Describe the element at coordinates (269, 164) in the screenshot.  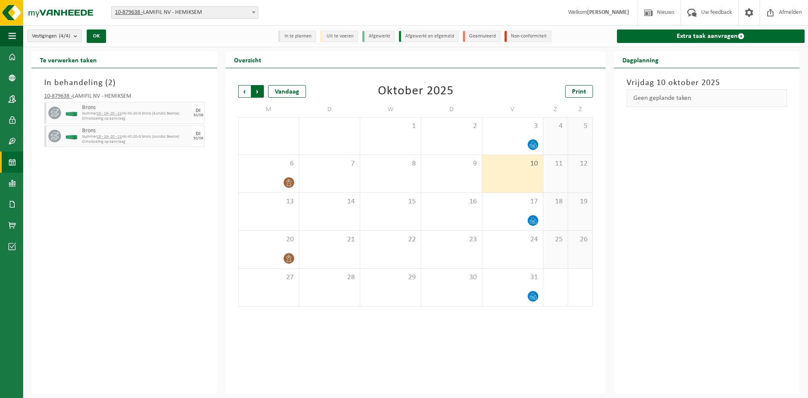
I see `span: 6` at that location.